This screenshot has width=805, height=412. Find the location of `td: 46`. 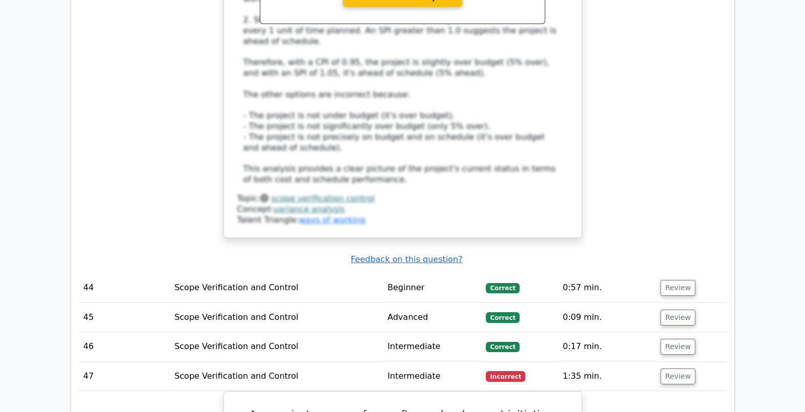

td: 46 is located at coordinates (125, 347).